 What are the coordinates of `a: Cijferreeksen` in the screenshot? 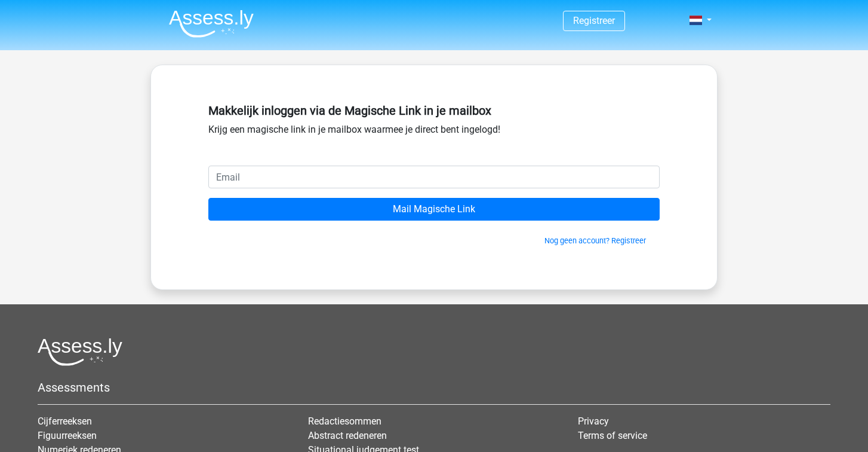 It's located at (65, 421).